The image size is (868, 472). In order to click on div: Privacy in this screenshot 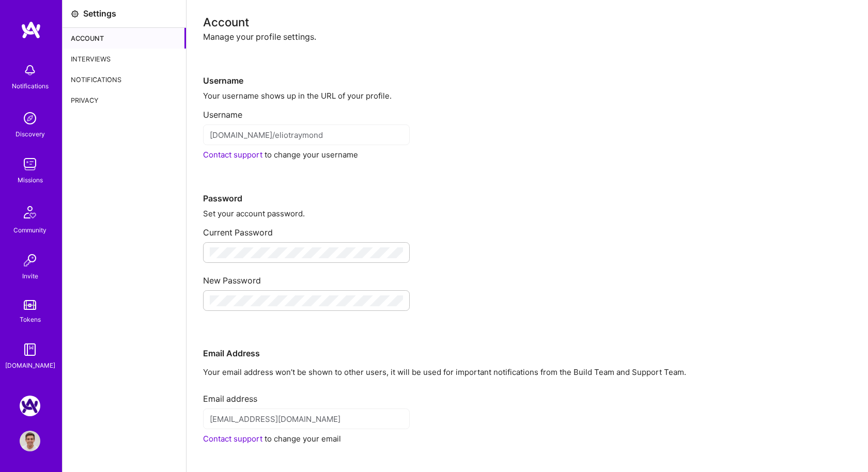, I will do `click(124, 100)`.